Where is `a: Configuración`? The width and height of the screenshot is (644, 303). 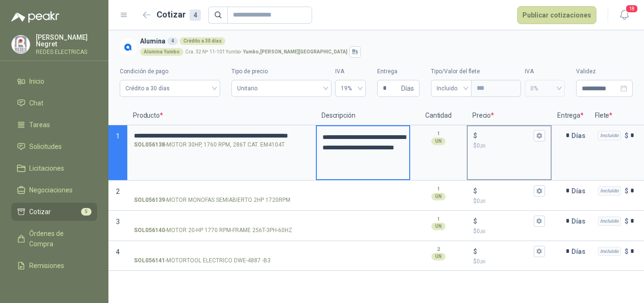
a: Configuración is located at coordinates (54, 287).